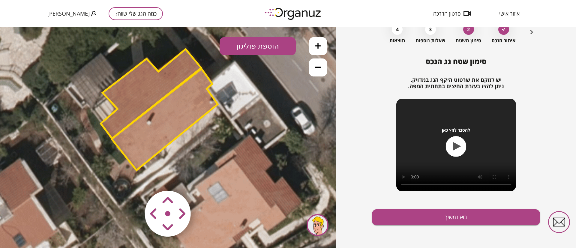 The image size is (576, 248). I want to click on div: 3, so click(431, 29).